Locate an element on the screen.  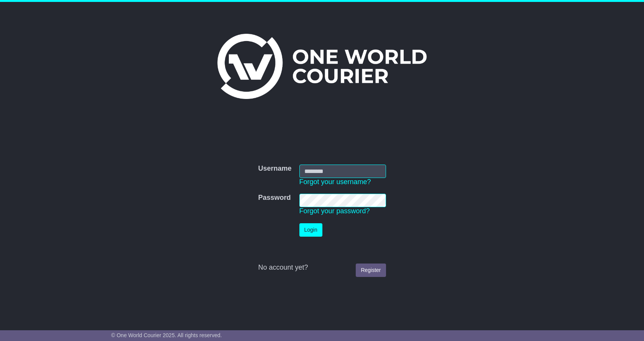
a: Forgot your username? is located at coordinates (335, 182).